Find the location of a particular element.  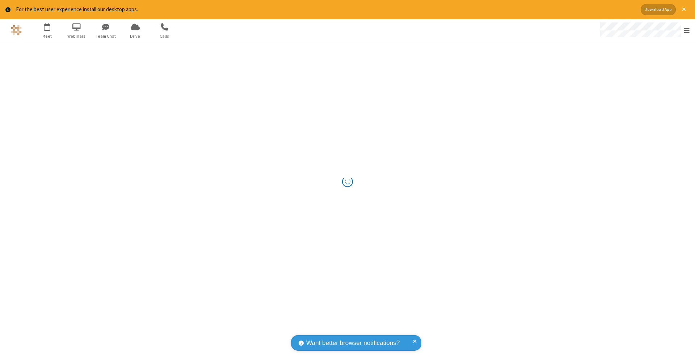

div: Open menu is located at coordinates (644, 30).